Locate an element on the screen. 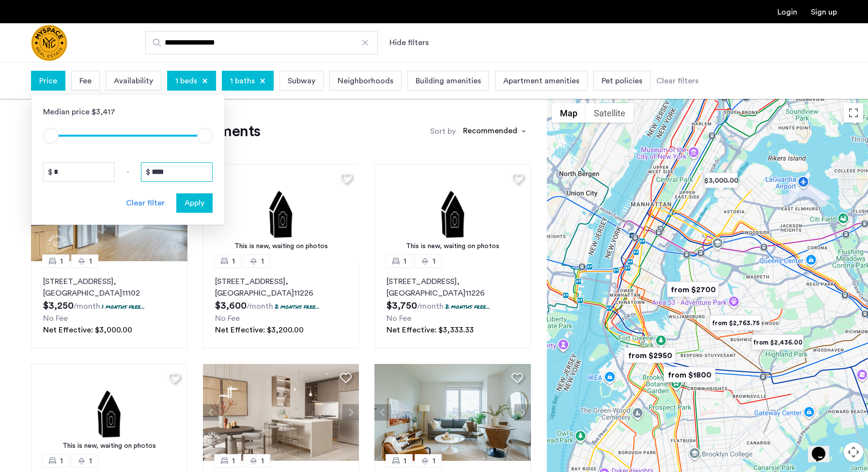 The width and height of the screenshot is (868, 472). img: logo is located at coordinates (49, 43).